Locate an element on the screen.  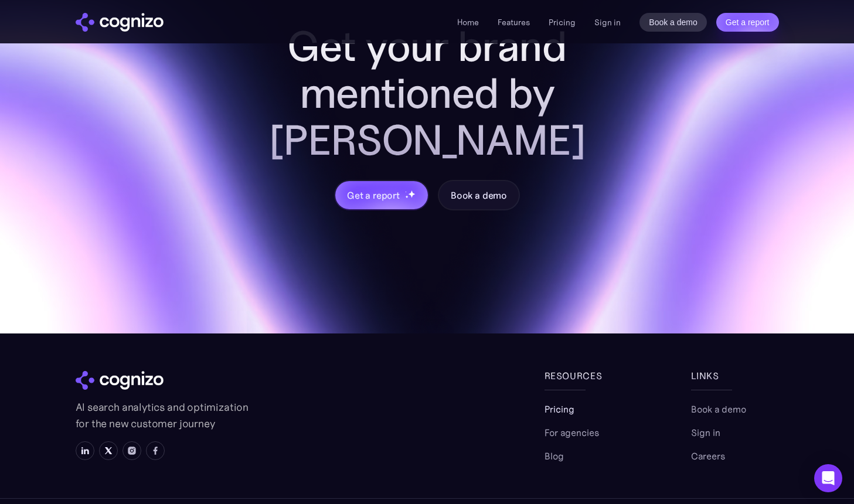
p: AI search analytics and optimization for the new customer journey is located at coordinates (163, 416).